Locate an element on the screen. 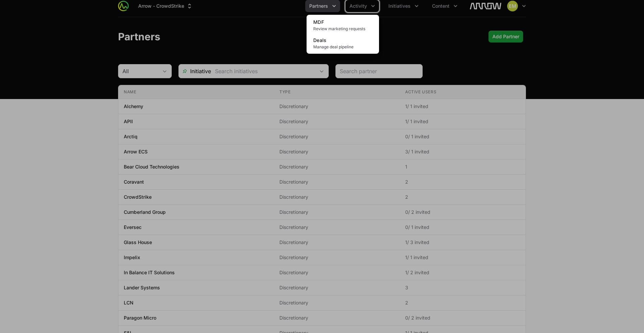 The height and width of the screenshot is (333, 644). span: Review marketing requests is located at coordinates (343, 29).